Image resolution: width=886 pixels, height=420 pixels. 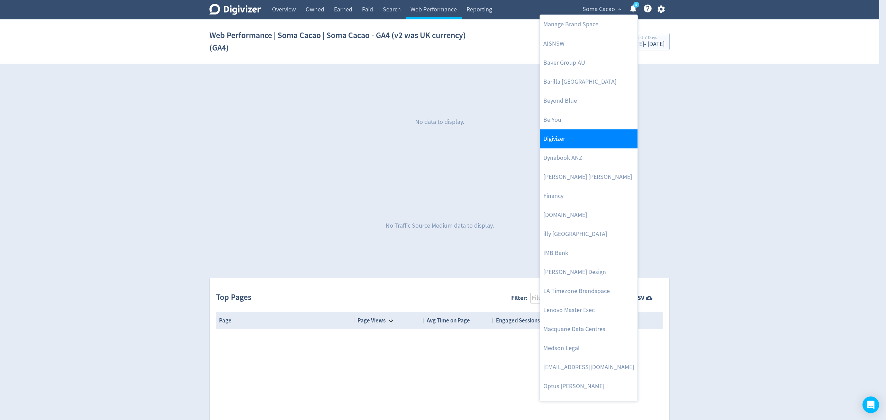 I want to click on a: IMB Bank, so click(x=588, y=253).